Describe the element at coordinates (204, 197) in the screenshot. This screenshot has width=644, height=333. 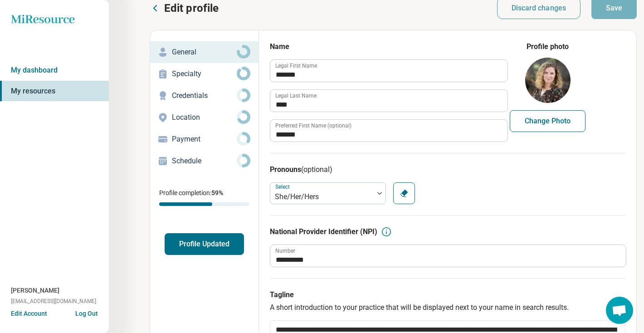
I see `div: Profile completion:` at that location.